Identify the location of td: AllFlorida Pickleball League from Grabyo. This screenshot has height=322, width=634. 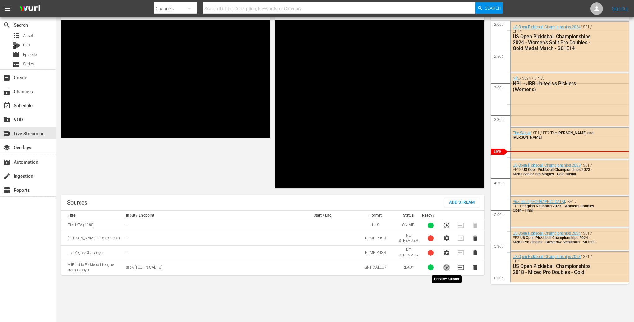
(93, 267).